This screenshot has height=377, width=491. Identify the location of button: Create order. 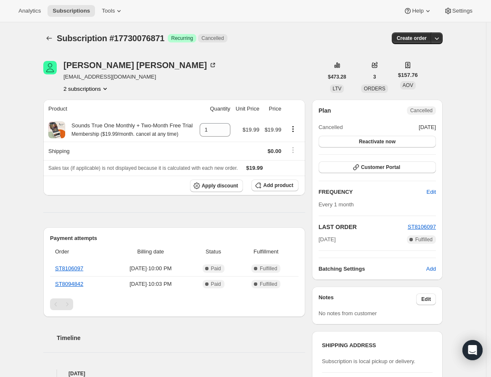
(412, 38).